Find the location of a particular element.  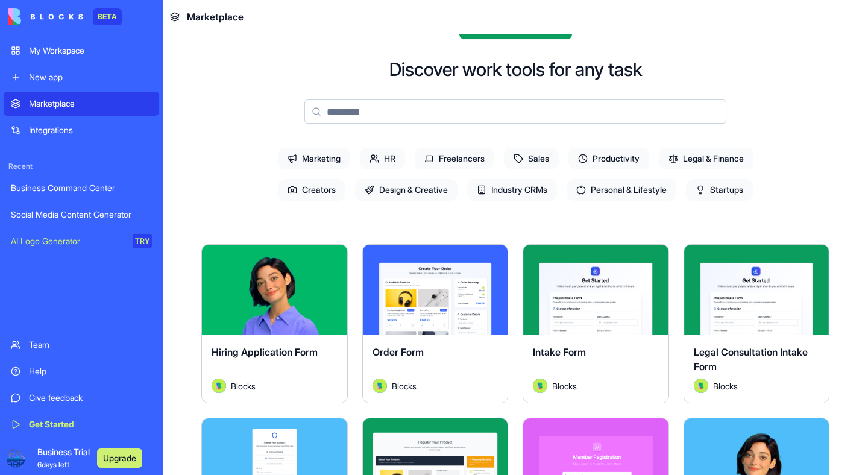

a: Give feedback is located at coordinates (81, 398).